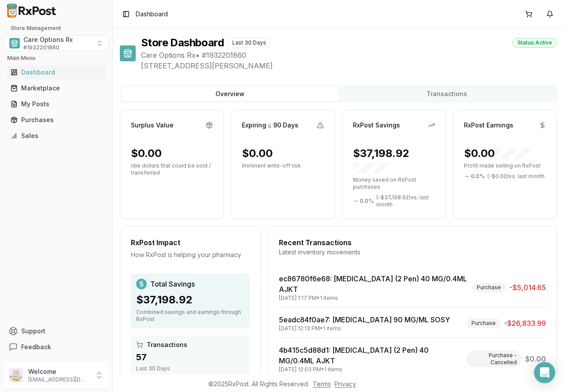 This screenshot has height=392, width=564. I want to click on a: Terms, so click(321, 383).